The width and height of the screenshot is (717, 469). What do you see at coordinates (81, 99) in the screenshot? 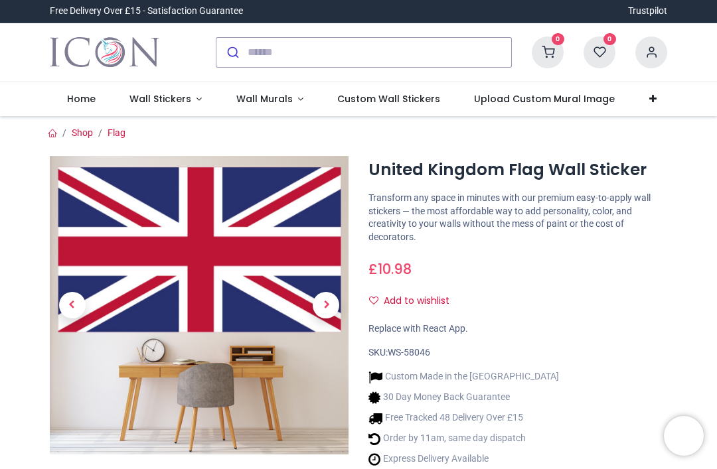
I see `span: Home` at bounding box center [81, 99].